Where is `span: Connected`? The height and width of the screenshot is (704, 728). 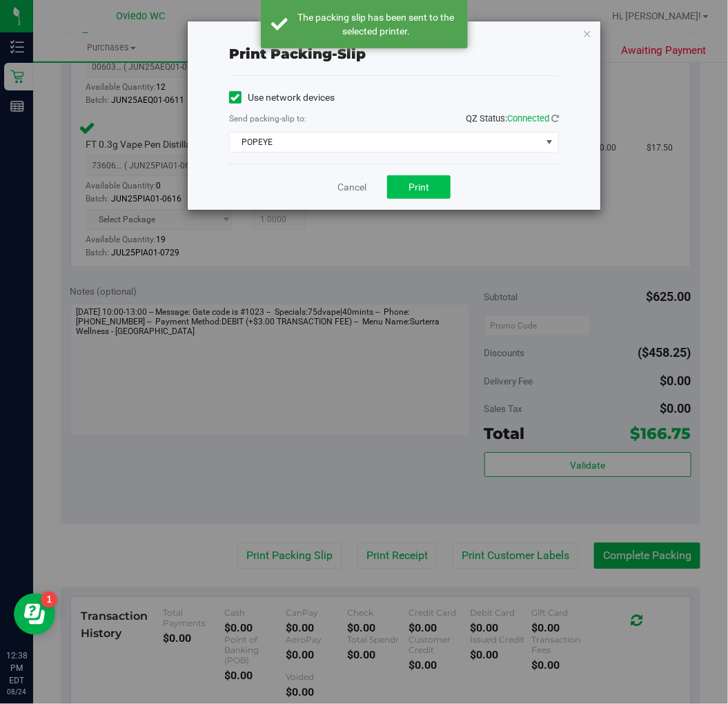 span: Connected is located at coordinates (528, 118).